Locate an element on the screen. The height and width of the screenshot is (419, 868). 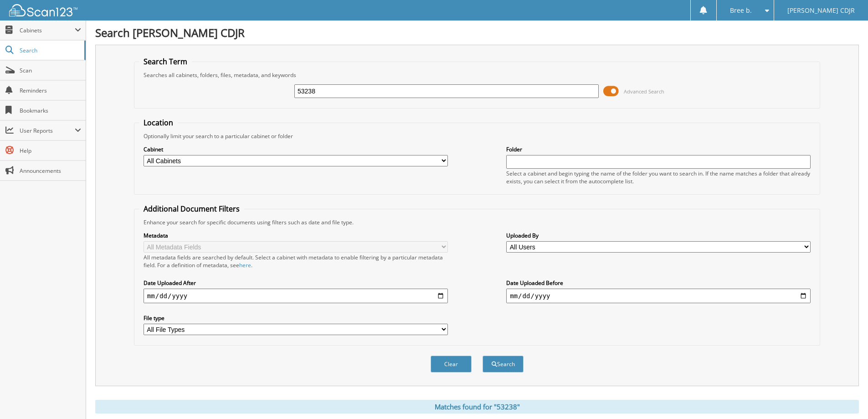
div: Searches all cabinets, folders, files, metadata, and keywords is located at coordinates (477, 75).